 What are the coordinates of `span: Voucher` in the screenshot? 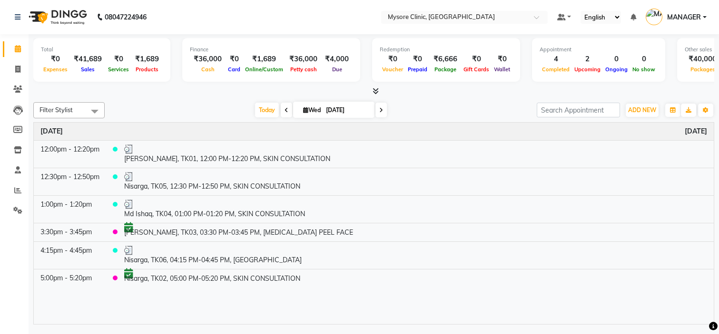 It's located at (393, 69).